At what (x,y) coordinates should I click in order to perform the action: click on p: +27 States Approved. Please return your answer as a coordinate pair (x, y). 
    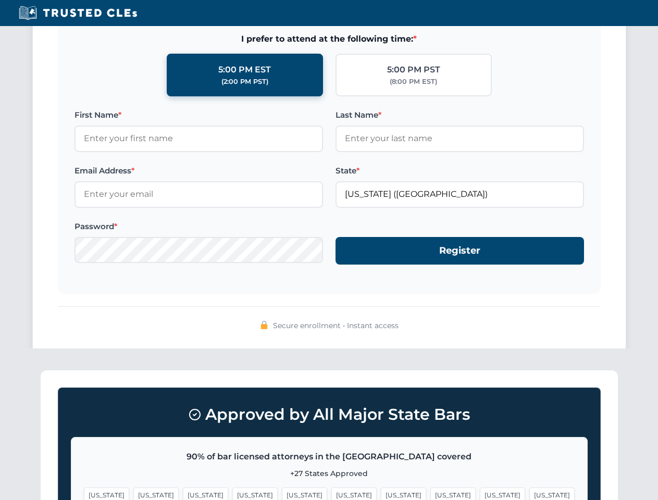
    Looking at the image, I should click on (329, 474).